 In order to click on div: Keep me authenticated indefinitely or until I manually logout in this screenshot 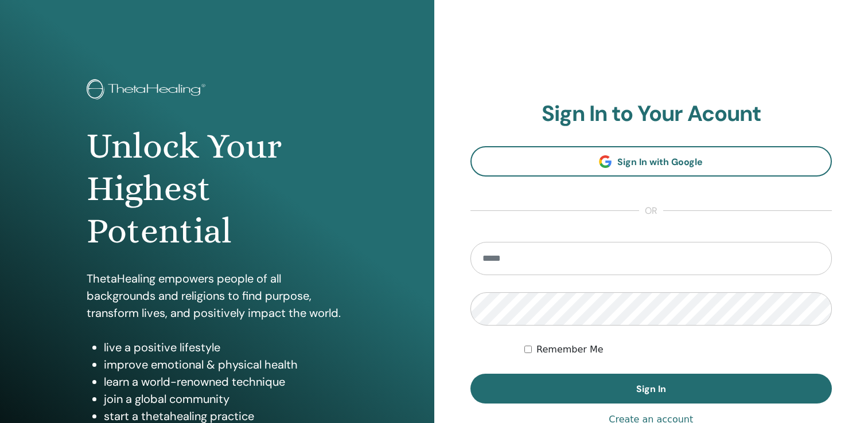, I will do `click(678, 350)`.